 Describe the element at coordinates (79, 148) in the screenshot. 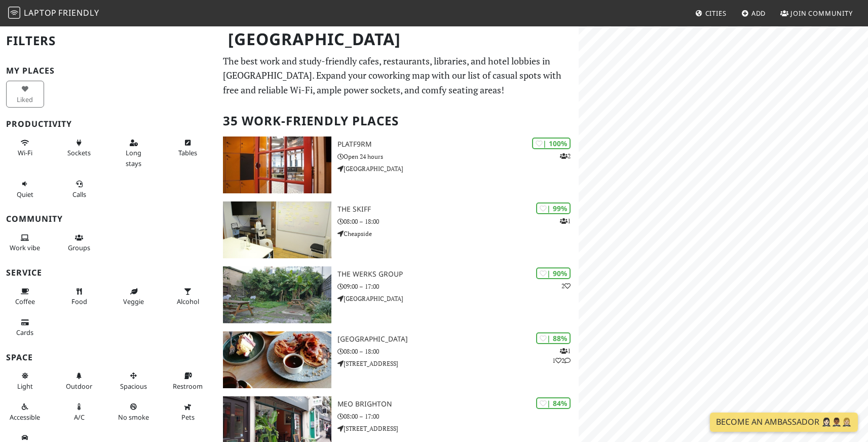

I see `button: Sockets` at that location.